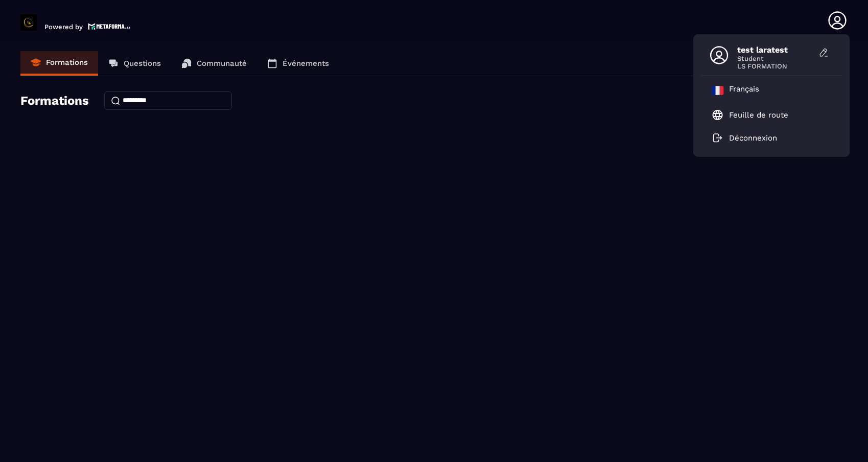 The height and width of the screenshot is (462, 868). What do you see at coordinates (67, 62) in the screenshot?
I see `p: Formations` at bounding box center [67, 62].